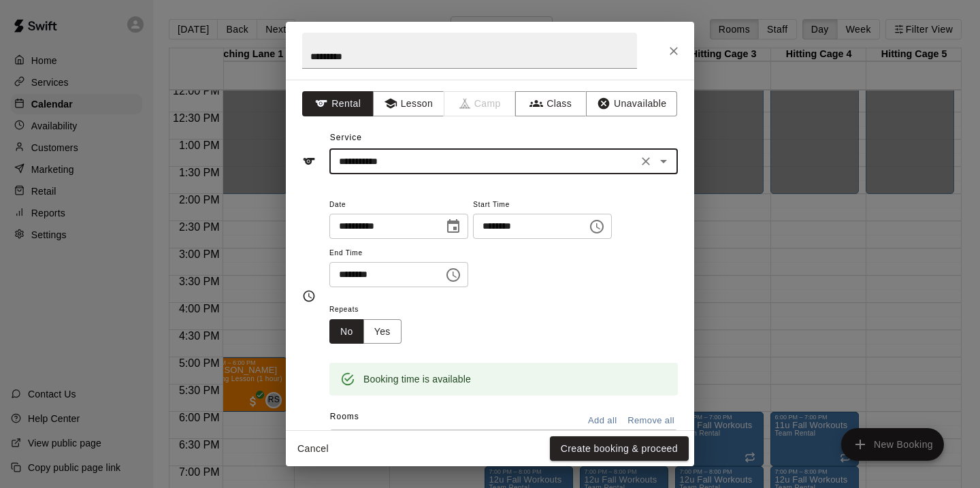 The width and height of the screenshot is (980, 488). Describe the element at coordinates (365, 331) in the screenshot. I see `div: outlined button group` at that location.